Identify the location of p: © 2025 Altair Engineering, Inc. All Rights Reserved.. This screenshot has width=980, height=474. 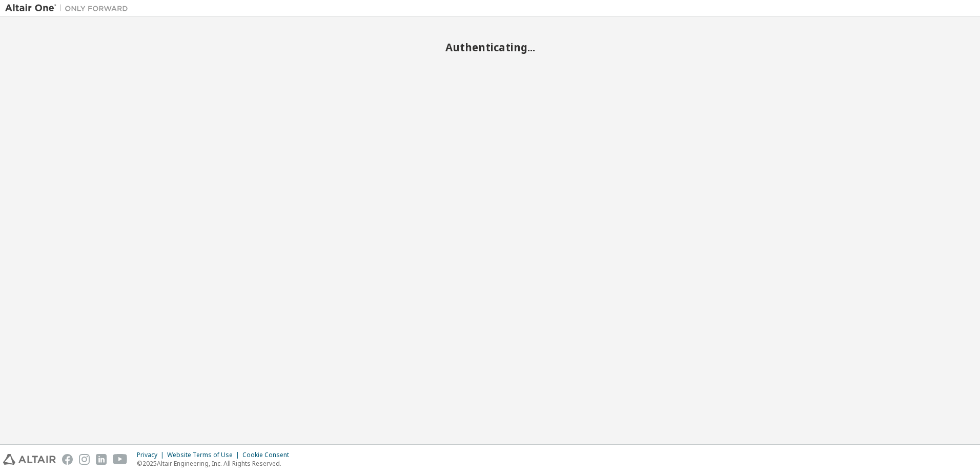
(215, 463).